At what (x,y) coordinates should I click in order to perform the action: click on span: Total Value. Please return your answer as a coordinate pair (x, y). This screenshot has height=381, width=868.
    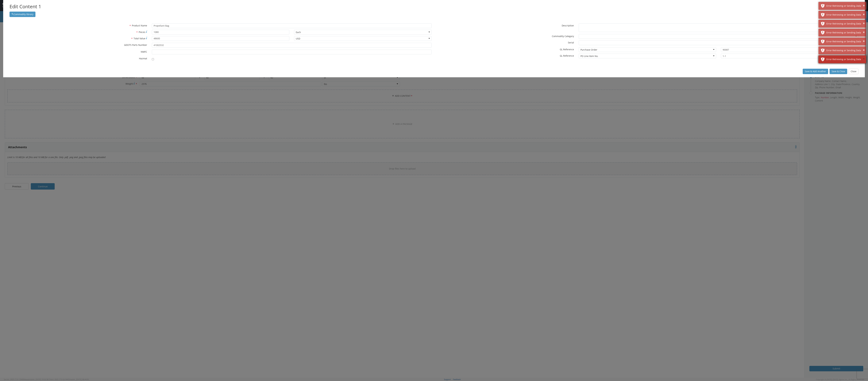
    Looking at the image, I should click on (140, 38).